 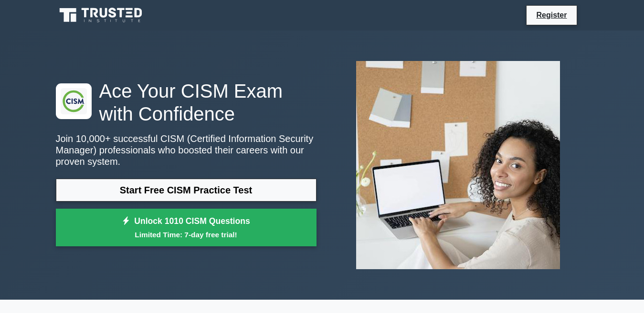 I want to click on small: Limited Time: 7-day free trial!, so click(x=186, y=234).